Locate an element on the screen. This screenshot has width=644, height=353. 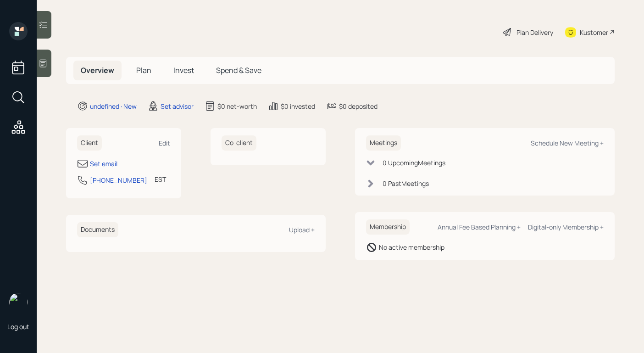
span: Overview is located at coordinates (98, 70).